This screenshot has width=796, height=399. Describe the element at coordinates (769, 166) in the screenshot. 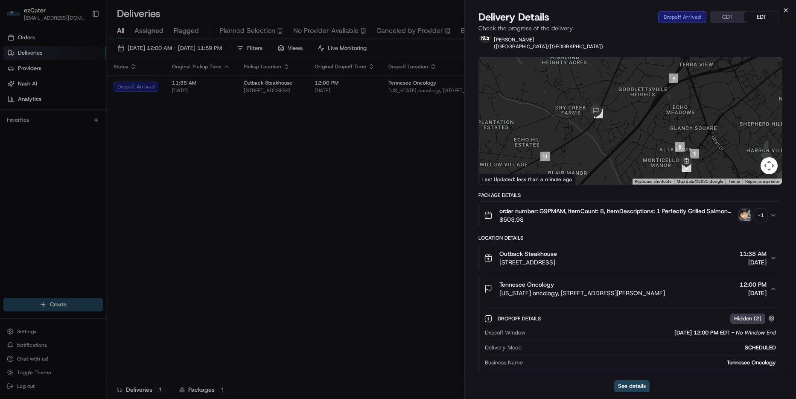

I see `button: Map camera controls` at that location.